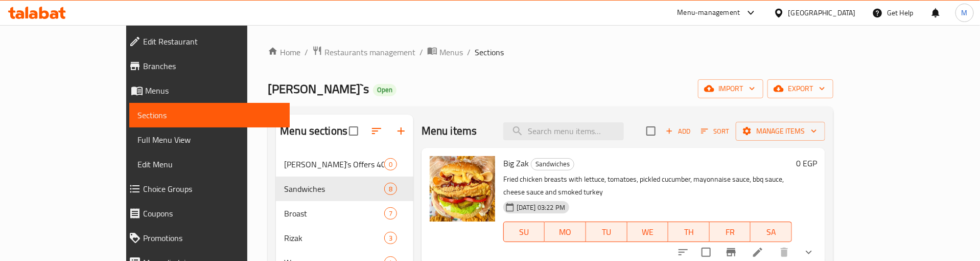 This screenshot has height=261, width=980. Describe the element at coordinates (205, 188) in the screenshot. I see `a: Choice Groups` at that location.